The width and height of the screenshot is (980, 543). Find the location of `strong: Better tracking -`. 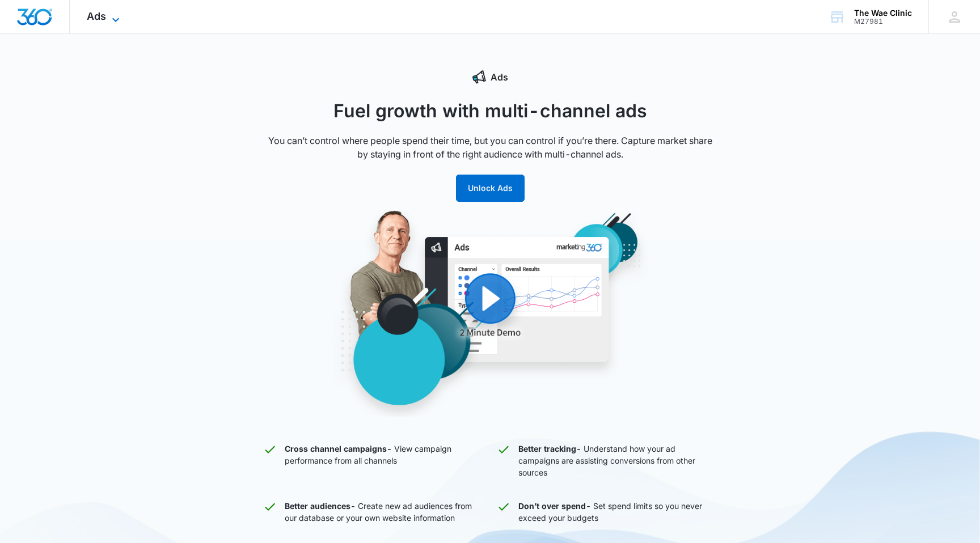

strong: Better tracking - is located at coordinates (549, 449).